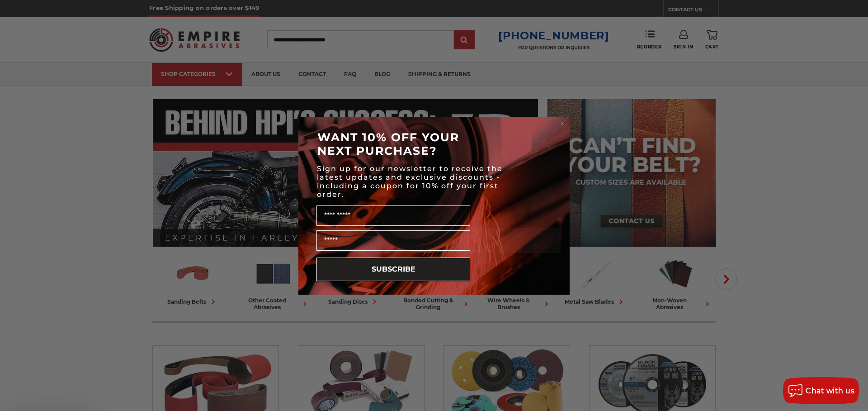 Image resolution: width=868 pixels, height=411 pixels. I want to click on button: SUBSCRIBE, so click(393, 269).